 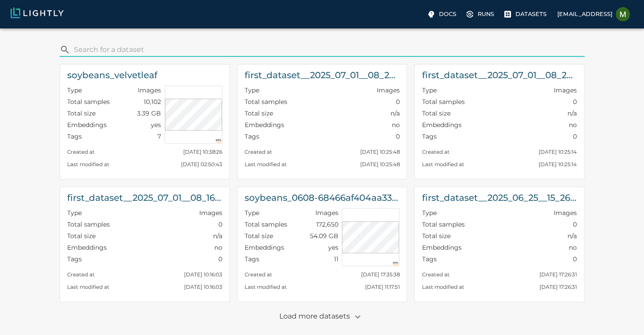 I want to click on a: first_dataset__2025_06_25__15_26_31TypeImagesTotal samples0Total sizen/aEmbeddingsnoTags0Created ..., so click(x=499, y=245).